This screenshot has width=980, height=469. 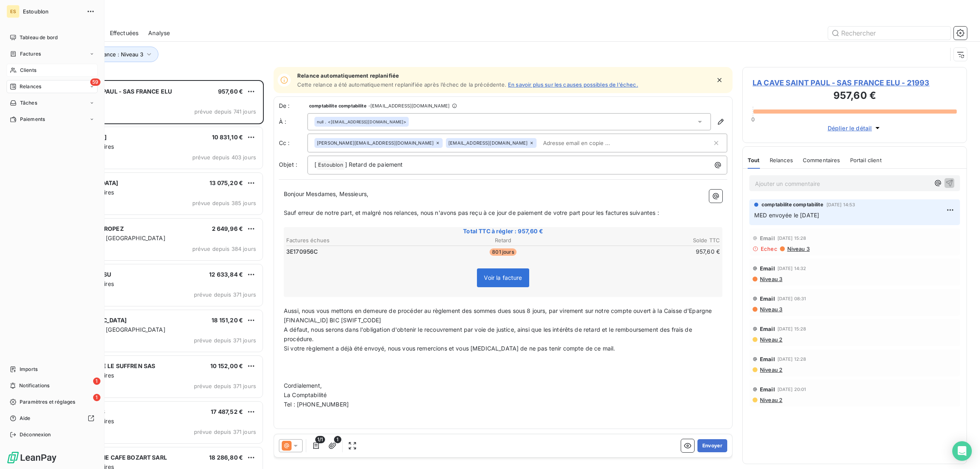 What do you see at coordinates (227, 228) in the screenshot?
I see `span: 2 649,96 €` at bounding box center [227, 228].